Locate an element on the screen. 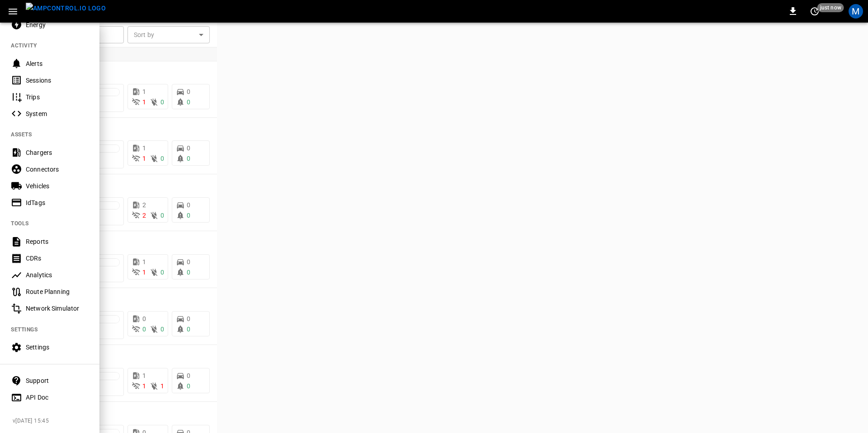 This screenshot has width=868, height=433. div: Analytics is located at coordinates (56, 275).